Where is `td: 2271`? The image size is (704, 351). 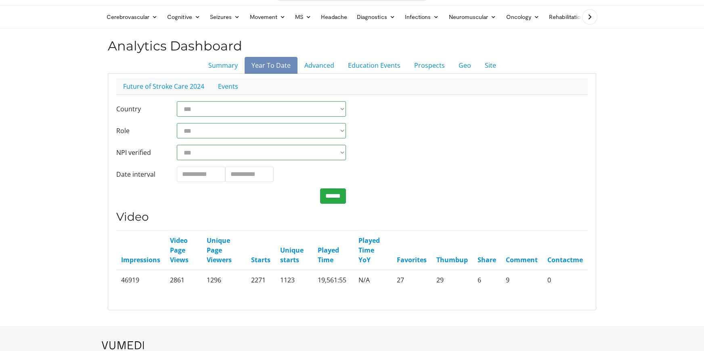 td: 2271 is located at coordinates (261, 280).